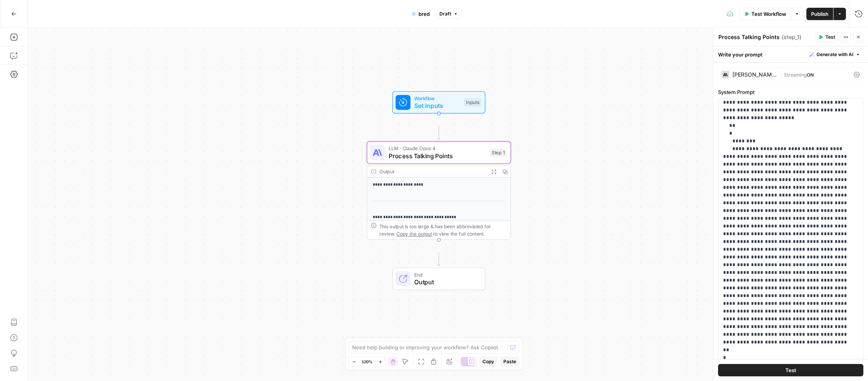 The image size is (868, 381). I want to click on span: Test Workflow, so click(769, 14).